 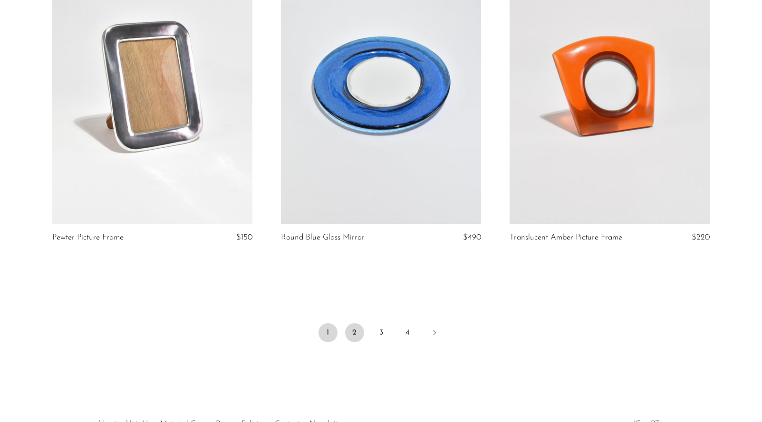 What do you see at coordinates (328, 333) in the screenshot?
I see `span: 1` at bounding box center [328, 333].